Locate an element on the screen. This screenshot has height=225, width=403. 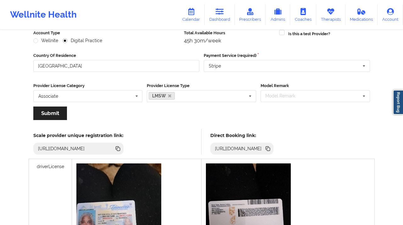
label: Provider License Category is located at coordinates (88, 86).